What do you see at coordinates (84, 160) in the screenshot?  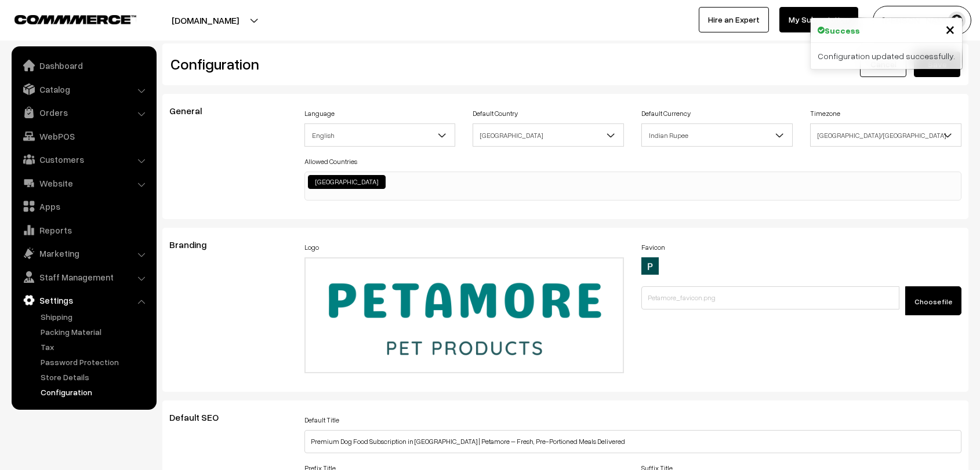 I see `a: Customers` at bounding box center [84, 160].